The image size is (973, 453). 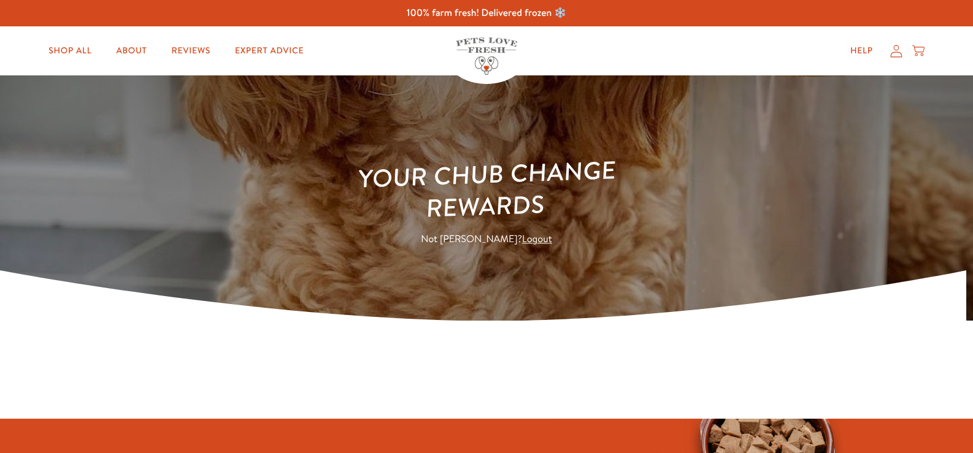 What do you see at coordinates (861, 51) in the screenshot?
I see `a: Help` at bounding box center [861, 51].